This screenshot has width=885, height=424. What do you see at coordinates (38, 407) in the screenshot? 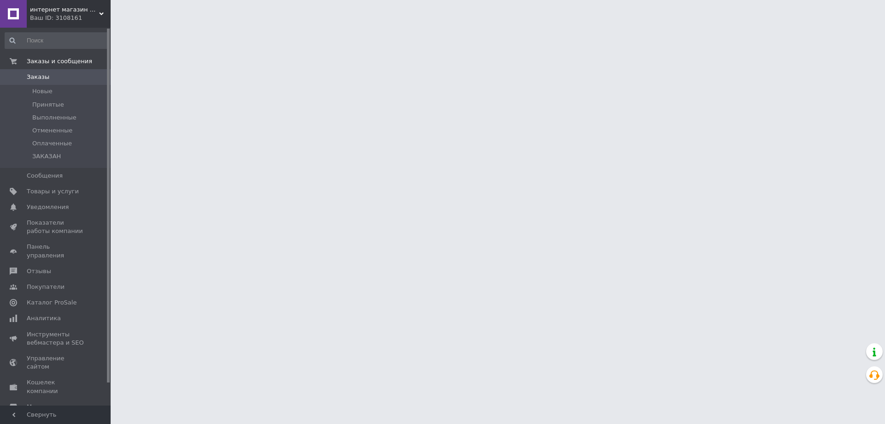
I see `span: Маркет` at bounding box center [38, 407].